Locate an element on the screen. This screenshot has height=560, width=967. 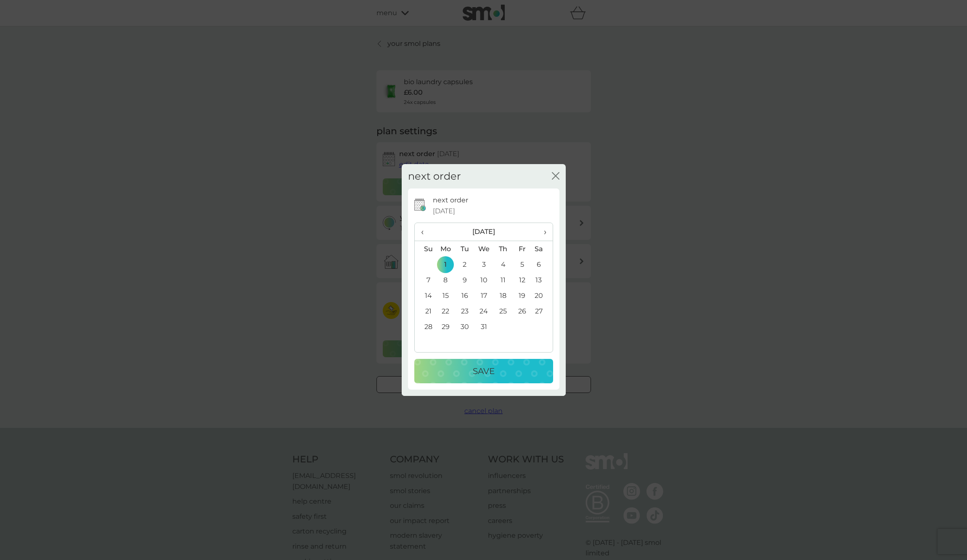
p: Save is located at coordinates (484, 371).